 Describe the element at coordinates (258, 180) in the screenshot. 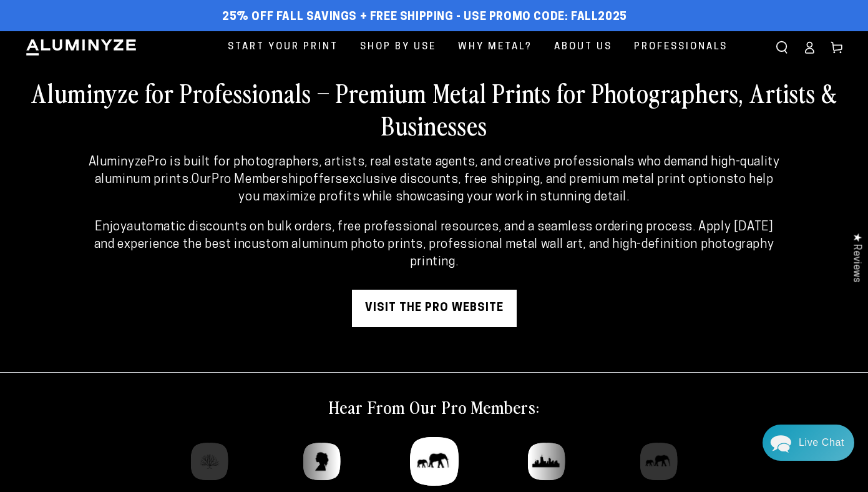

I see `strong: Pro Membership` at that location.